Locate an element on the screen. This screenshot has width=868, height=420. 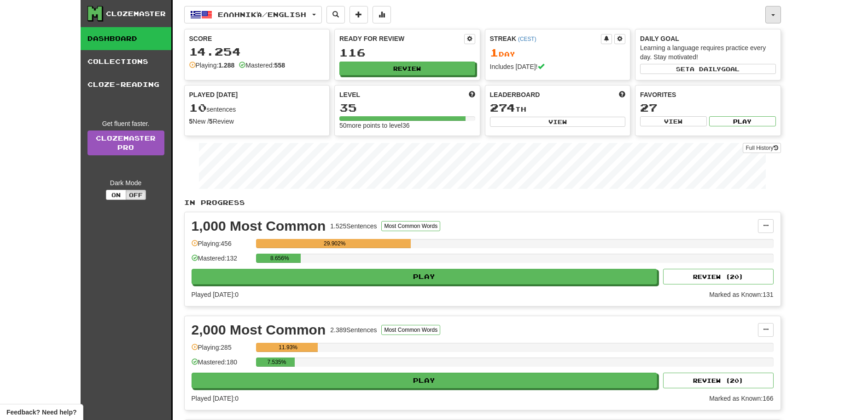
div: Playing: is located at coordinates (212, 65).